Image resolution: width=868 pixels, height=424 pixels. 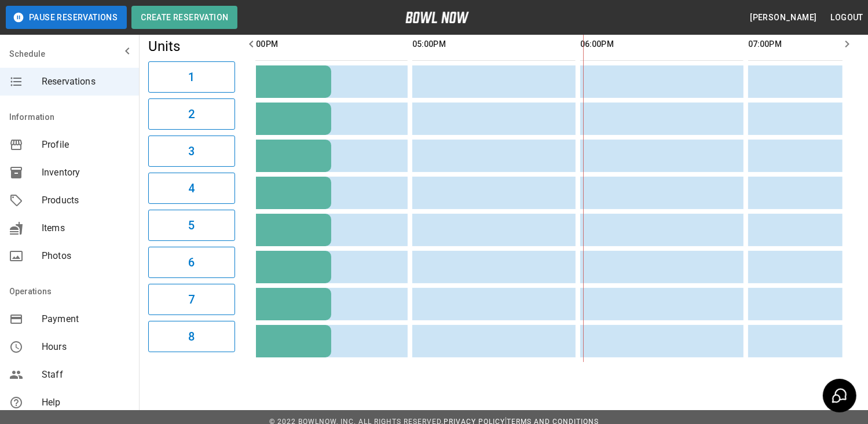 I want to click on span: Help, so click(x=86, y=402).